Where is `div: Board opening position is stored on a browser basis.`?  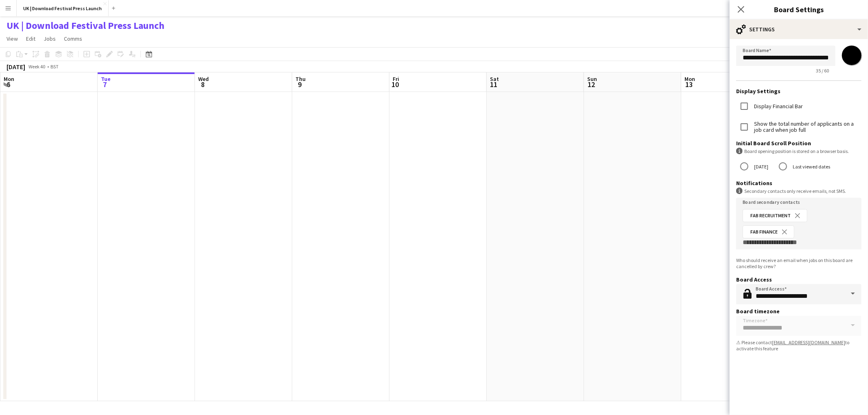
div: Board opening position is stored on a browser basis. is located at coordinates (799, 151).